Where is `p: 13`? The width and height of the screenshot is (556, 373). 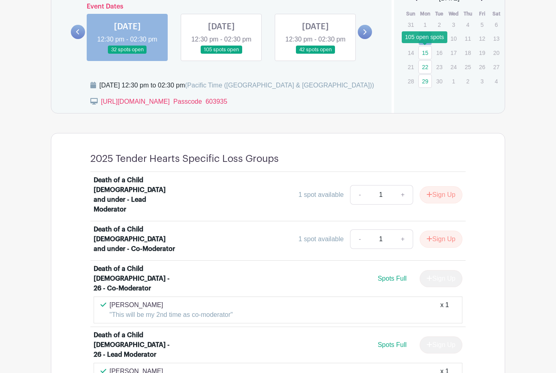
p: 13 is located at coordinates (496, 38).